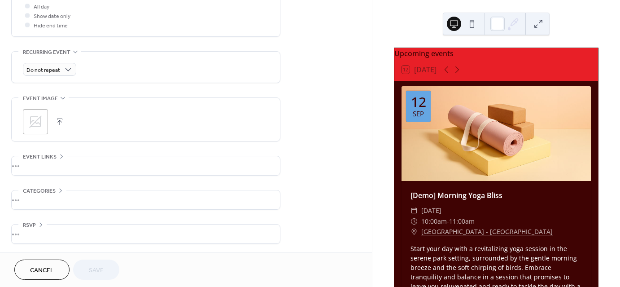  I want to click on span: Do not repeat, so click(43, 70).